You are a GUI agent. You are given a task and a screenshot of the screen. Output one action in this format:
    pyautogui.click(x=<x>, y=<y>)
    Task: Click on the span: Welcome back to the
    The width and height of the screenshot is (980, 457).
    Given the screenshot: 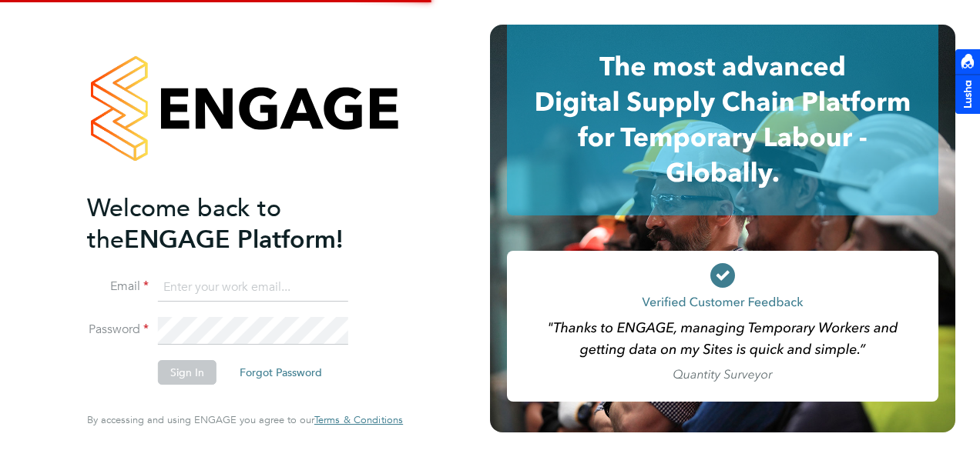 What is the action you would take?
    pyautogui.click(x=184, y=224)
    